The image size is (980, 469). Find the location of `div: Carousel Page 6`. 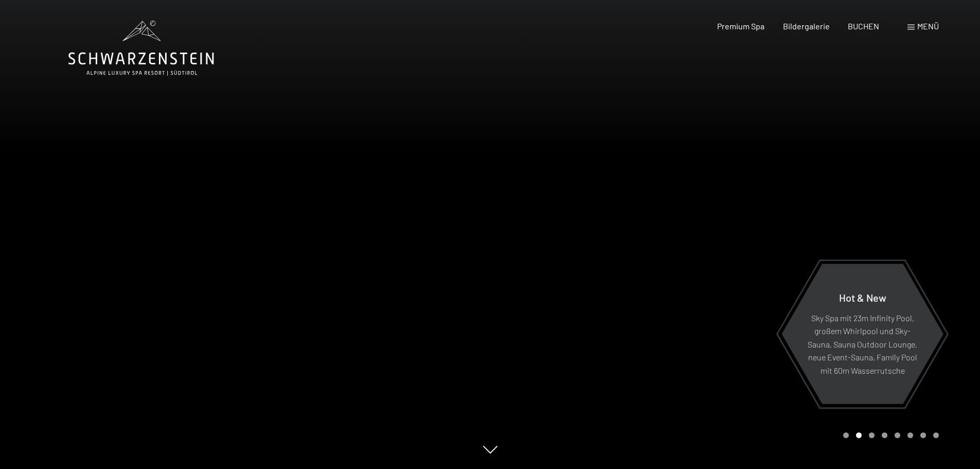

div: Carousel Page 6 is located at coordinates (910, 435).